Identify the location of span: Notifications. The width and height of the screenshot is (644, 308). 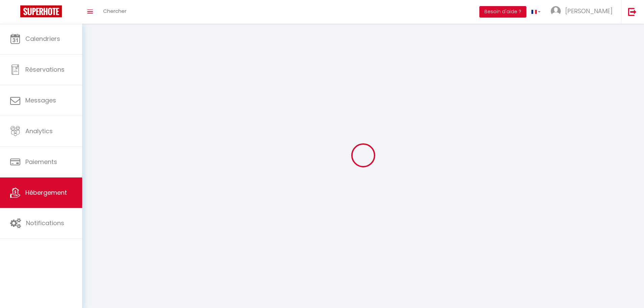
(45, 223).